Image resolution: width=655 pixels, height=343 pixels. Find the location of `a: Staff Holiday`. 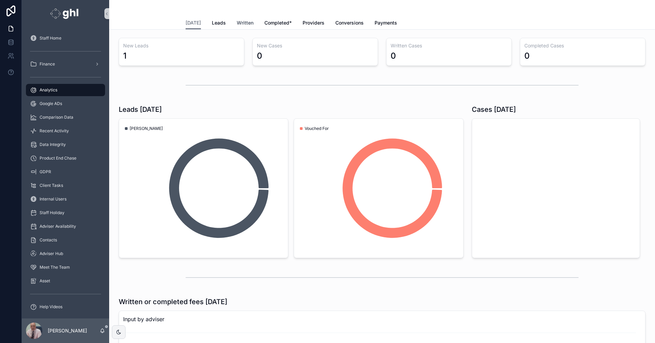

a: Staff Holiday is located at coordinates (65, 213).